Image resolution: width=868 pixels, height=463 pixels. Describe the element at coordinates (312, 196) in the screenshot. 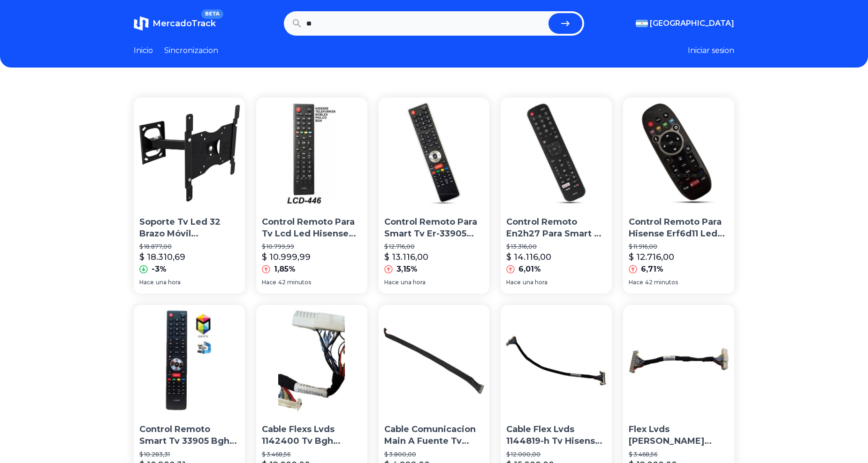

I see `a: Control Remoto Para Tv Lcd Led Hisense Noblex Bgh TelefunkenControl Remoto Para Tv Lcd Led Hisens...` at that location.